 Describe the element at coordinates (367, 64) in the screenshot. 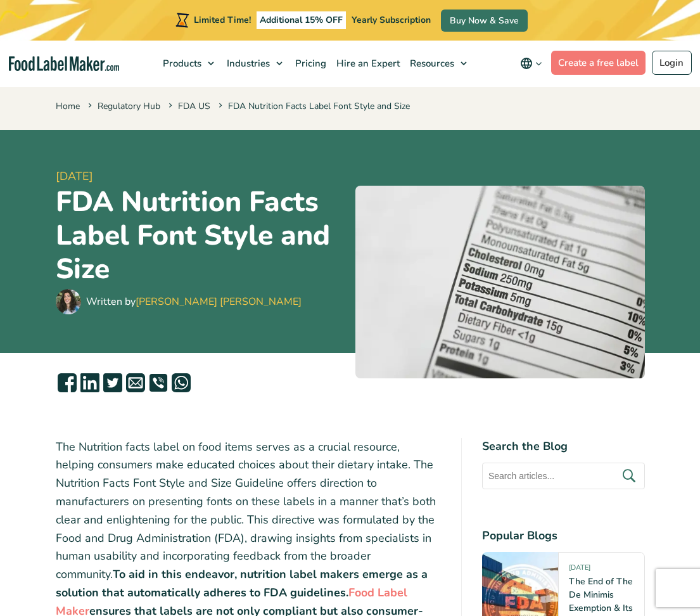

I see `span: Hire an Expert` at that location.